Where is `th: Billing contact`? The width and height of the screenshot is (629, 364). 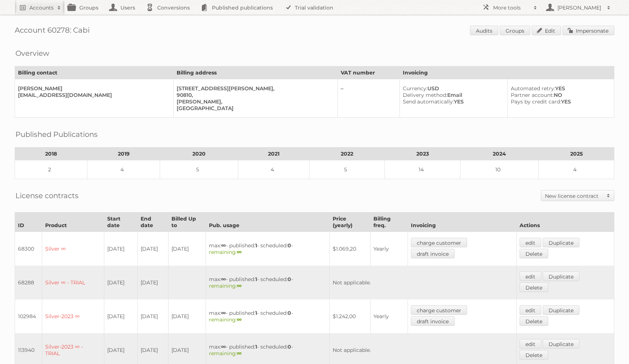
th: Billing contact is located at coordinates (94, 73).